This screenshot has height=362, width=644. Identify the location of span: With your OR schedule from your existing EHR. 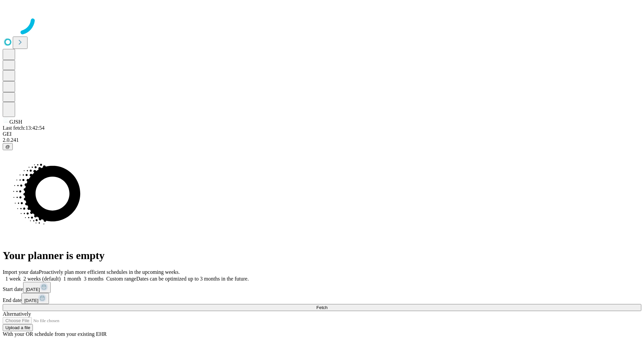
(55, 334).